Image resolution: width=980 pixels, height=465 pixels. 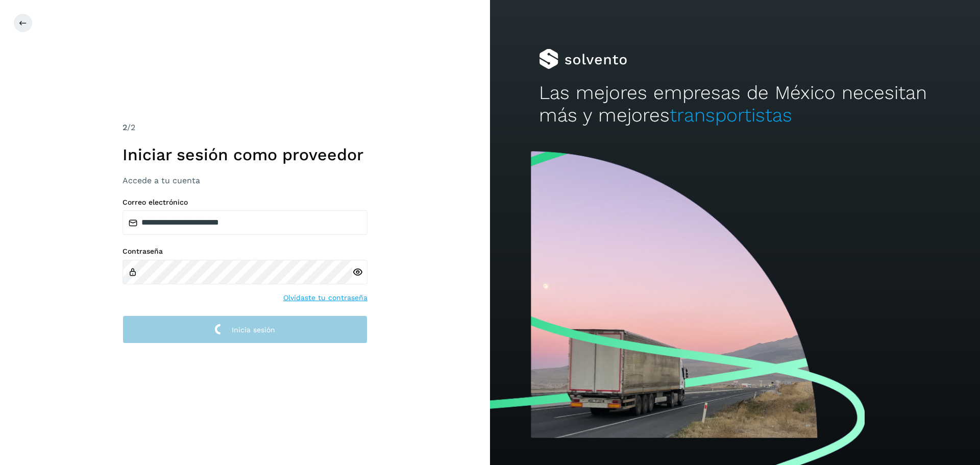 I want to click on h3: Accede a tu cuenta, so click(x=245, y=180).